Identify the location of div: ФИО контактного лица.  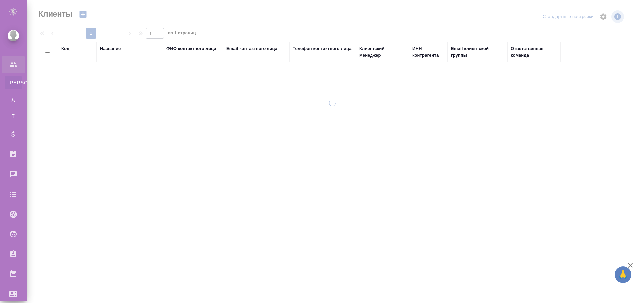
(192, 49).